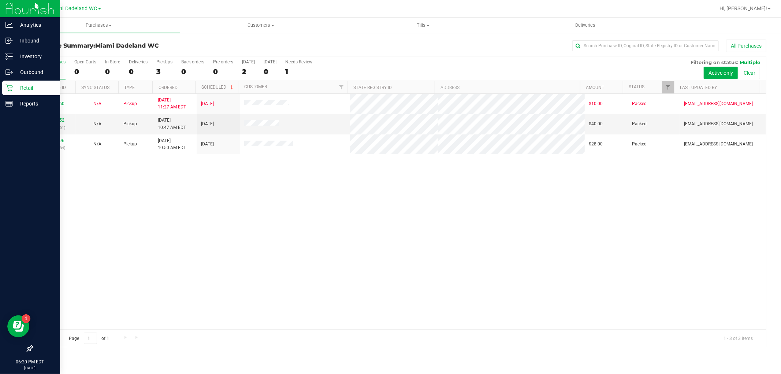 Image resolution: width=781 pixels, height=374 pixels. I want to click on p: Inventory, so click(35, 56).